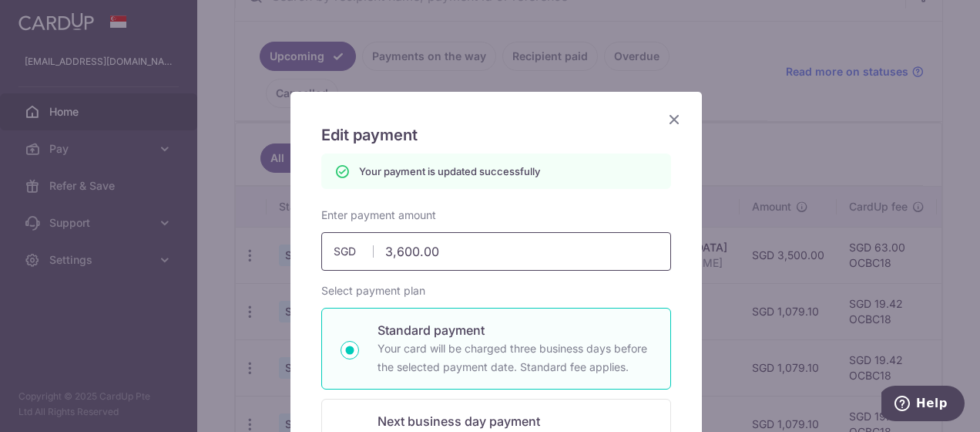 The width and height of the screenshot is (980, 432). What do you see at coordinates (50, 17) in the screenshot?
I see `span: Help` at bounding box center [50, 17].